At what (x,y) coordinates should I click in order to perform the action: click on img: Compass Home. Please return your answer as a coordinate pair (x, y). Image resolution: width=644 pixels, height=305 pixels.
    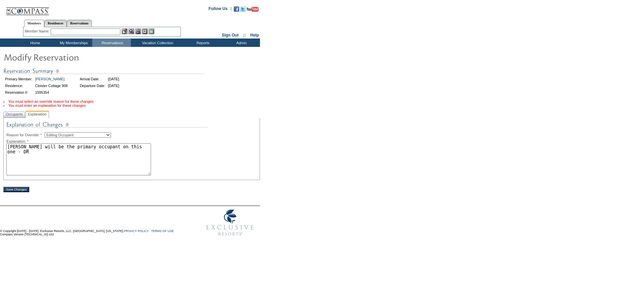
    Looking at the image, I should click on (28, 8).